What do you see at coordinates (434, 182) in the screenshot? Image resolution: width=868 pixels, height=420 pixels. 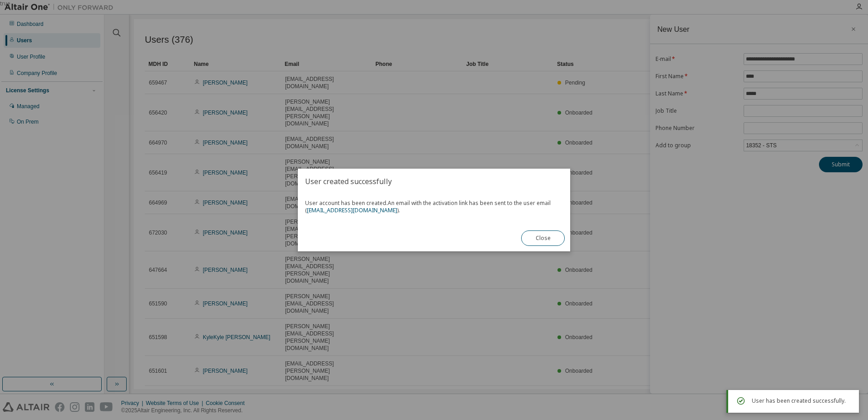 I see `h2: User created successfully` at bounding box center [434, 182].